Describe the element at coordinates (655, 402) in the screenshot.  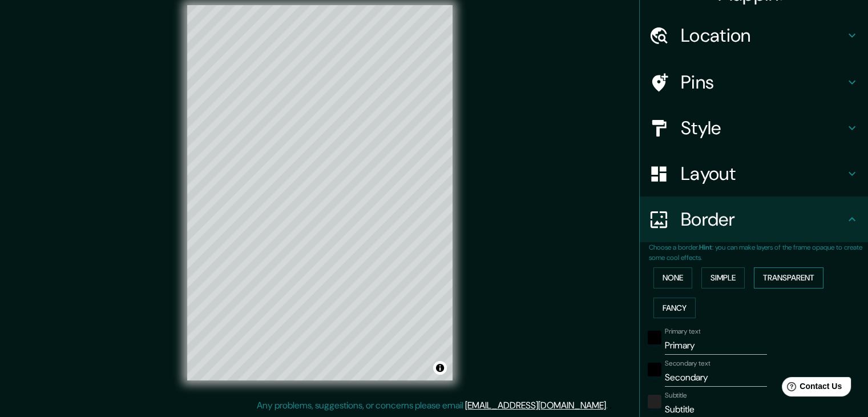
I see `button: color-222222` at that location.